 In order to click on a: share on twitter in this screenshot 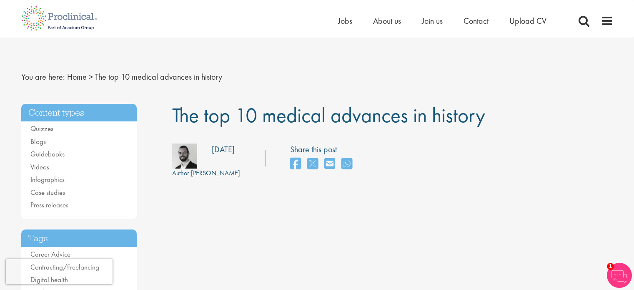, I will do `click(312, 164)`.